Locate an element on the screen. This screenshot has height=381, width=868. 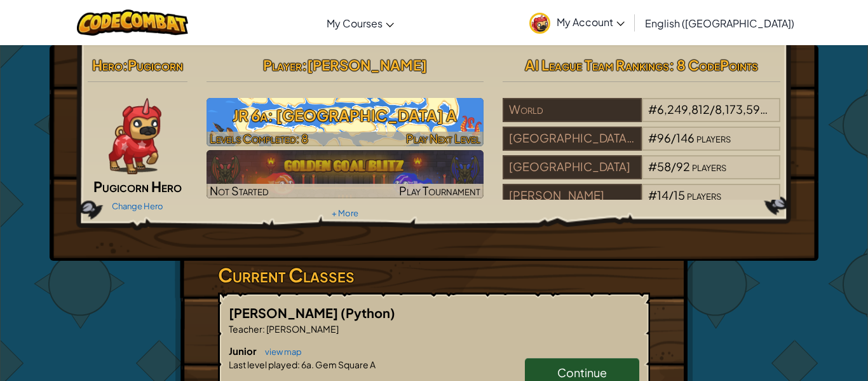
span: Gem Square A is located at coordinates (345, 364).